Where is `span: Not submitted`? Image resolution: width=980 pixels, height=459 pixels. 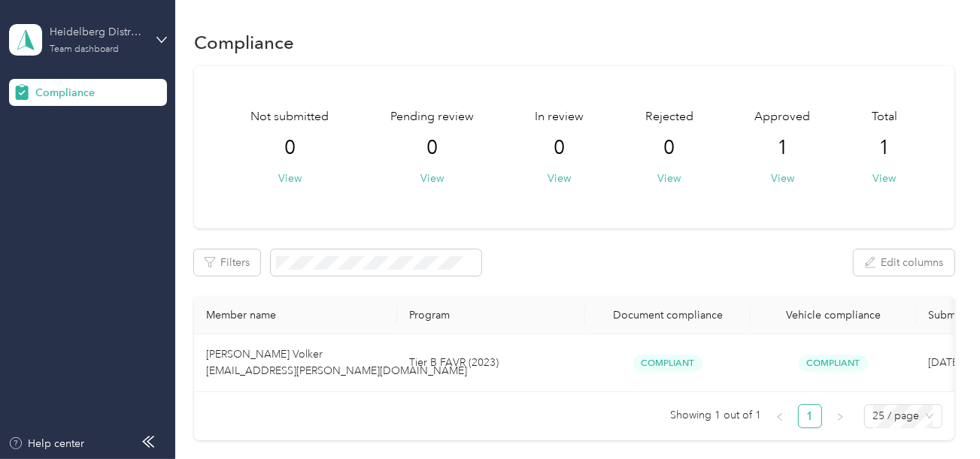
span: Not submitted is located at coordinates (290, 117).